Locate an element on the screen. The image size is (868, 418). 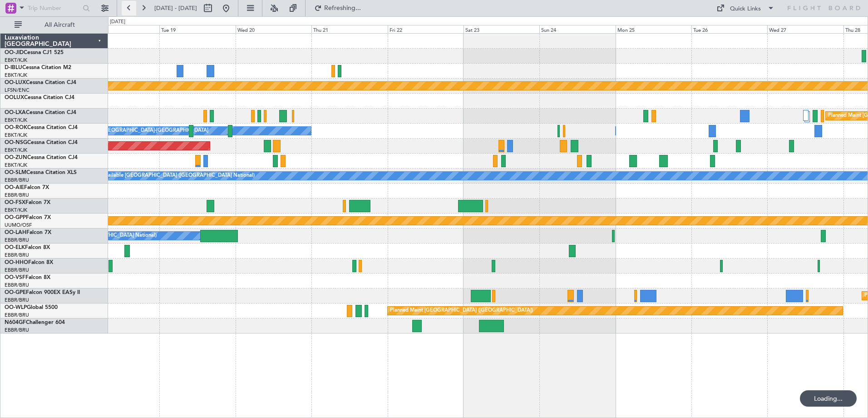
span: OO-LAH is located at coordinates (16, 233).